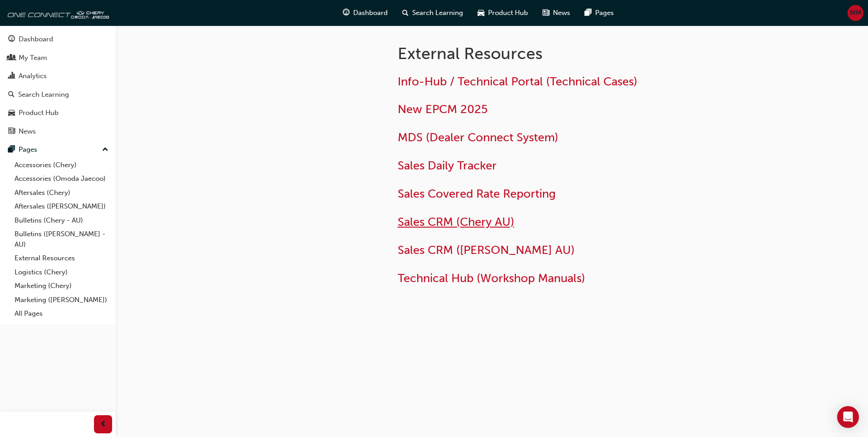  What do you see at coordinates (36, 39) in the screenshot?
I see `div: Dashboard` at bounding box center [36, 39].